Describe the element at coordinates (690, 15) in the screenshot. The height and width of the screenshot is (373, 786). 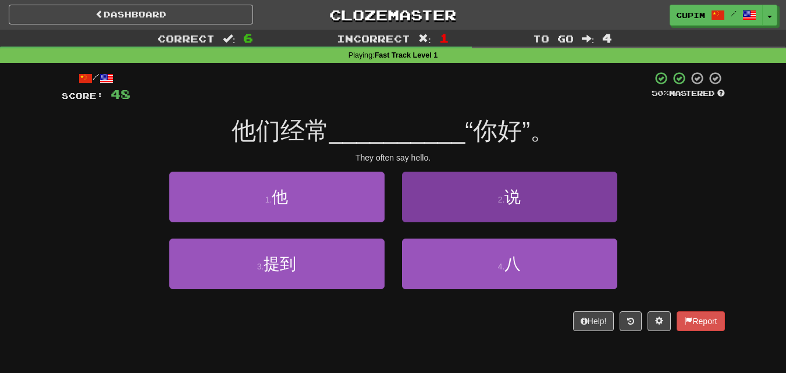
I see `span: cupim` at that location.